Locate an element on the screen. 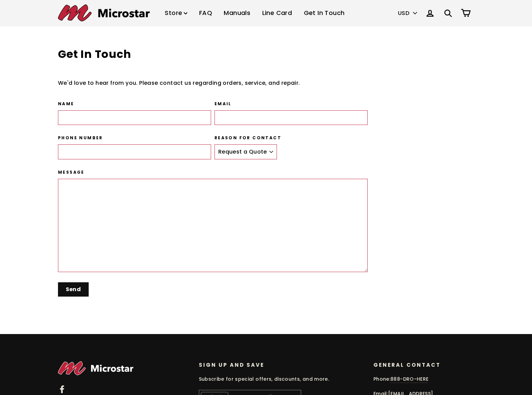  a: FAQ is located at coordinates (206, 13).